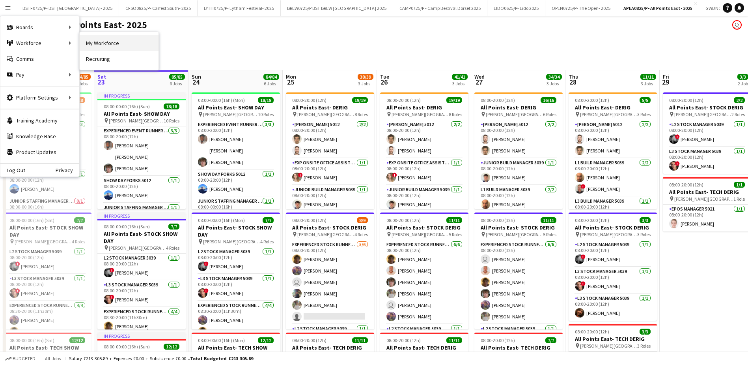 The height and width of the screenshot is (365, 748). Describe the element at coordinates (613, 210) in the screenshot. I see `app-card-role: L3 Build Manager 50391/108:00-20:00 (12h)` at that location.